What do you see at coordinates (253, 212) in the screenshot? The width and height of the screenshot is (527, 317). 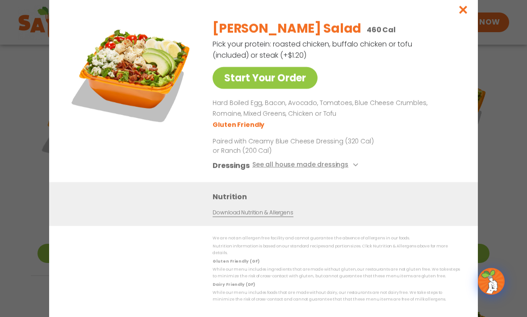 I see `a: Download Nutrition & Allergens` at bounding box center [253, 212].